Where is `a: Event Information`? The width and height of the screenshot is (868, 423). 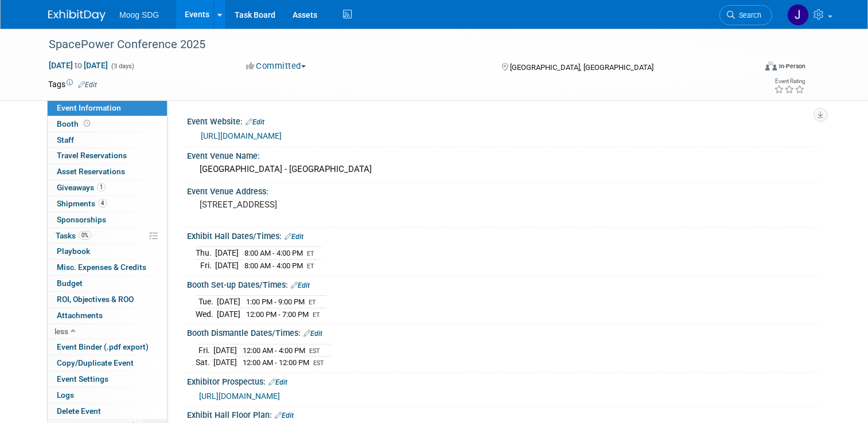 a: Event Information is located at coordinates (107, 108).